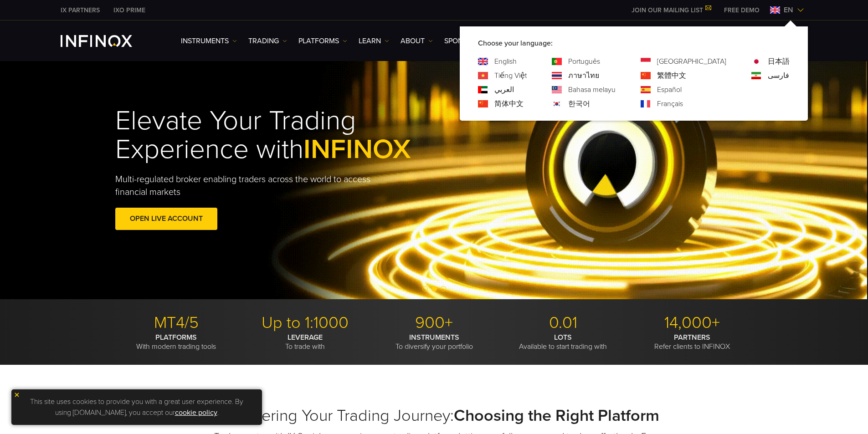 The height and width of the screenshot is (434, 868). I want to click on p: Available to start trading with, so click(563, 342).